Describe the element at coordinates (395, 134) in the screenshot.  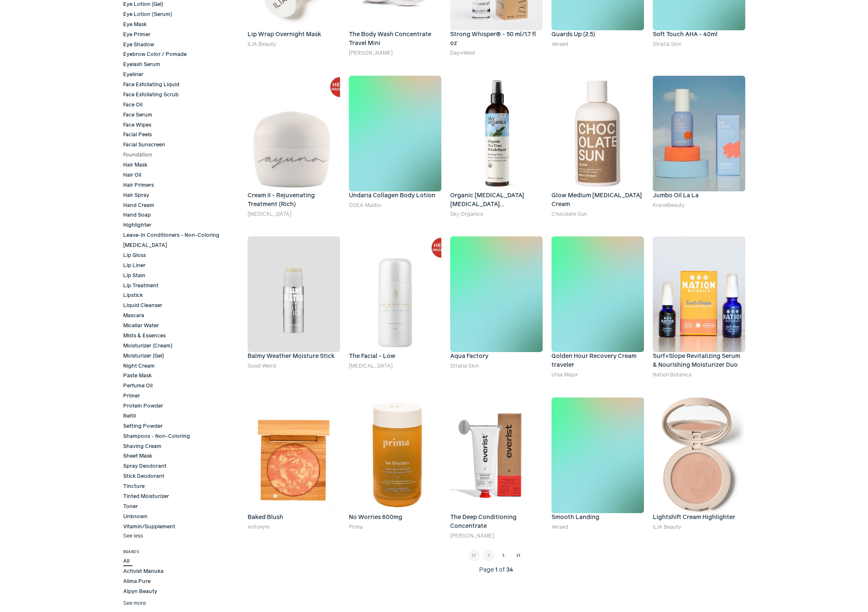
I see `img: Undaria Collagen Body Lotion` at that location.